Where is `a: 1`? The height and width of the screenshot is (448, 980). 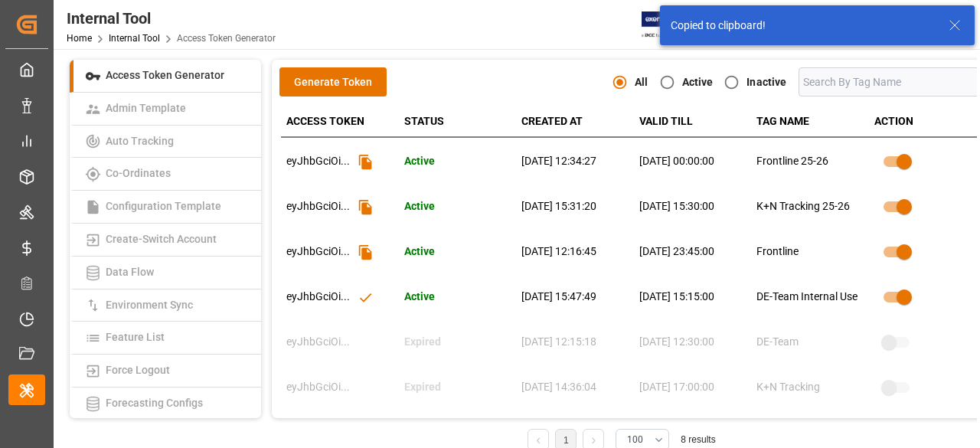
a: 1 is located at coordinates (566, 440).